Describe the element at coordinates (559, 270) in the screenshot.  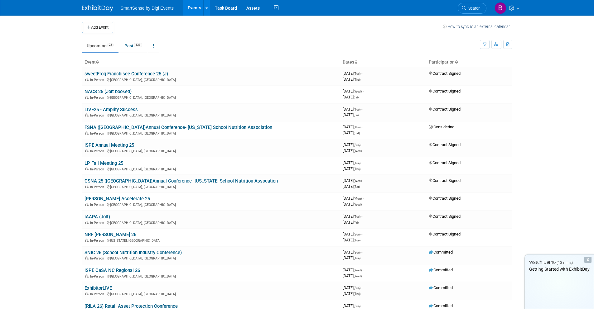
I see `div: Getting Started with ExhibitDay` at that location.